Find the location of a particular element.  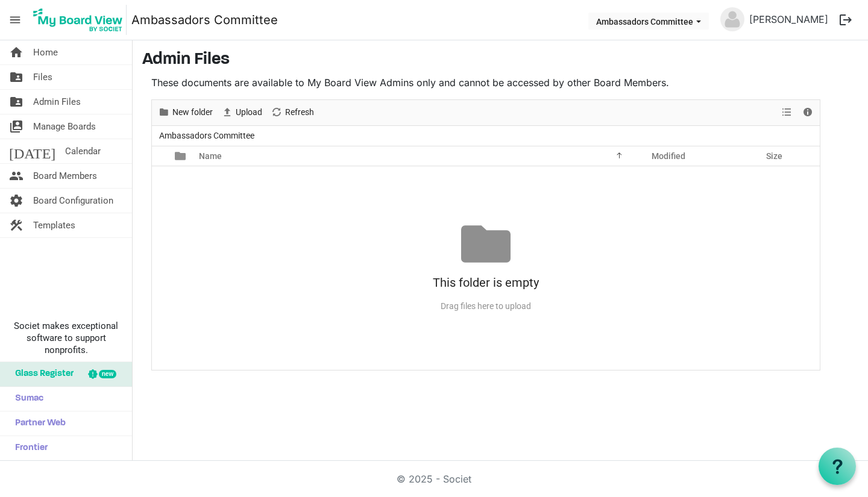

div: Details is located at coordinates (808, 113).